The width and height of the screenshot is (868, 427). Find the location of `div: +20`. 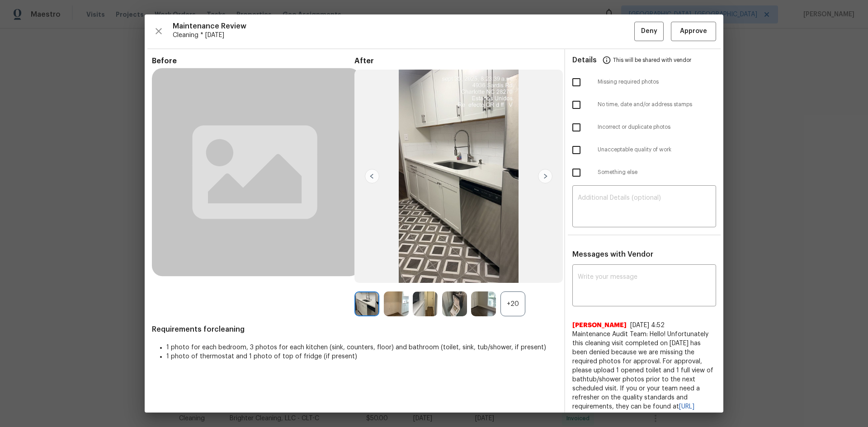

div: +20 is located at coordinates (512, 303).